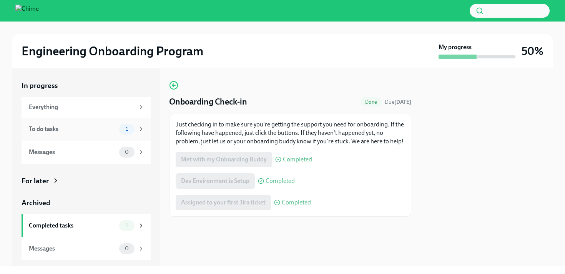 The width and height of the screenshot is (565, 274). Describe the element at coordinates (112, 51) in the screenshot. I see `h2: Engineering Onboarding Program` at that location.